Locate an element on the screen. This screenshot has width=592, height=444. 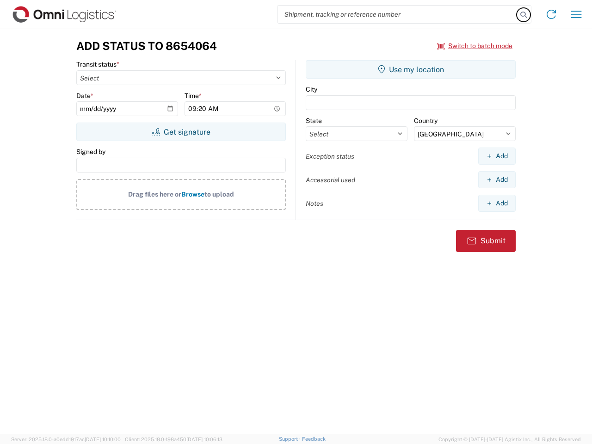
button: Submit is located at coordinates (486, 241).